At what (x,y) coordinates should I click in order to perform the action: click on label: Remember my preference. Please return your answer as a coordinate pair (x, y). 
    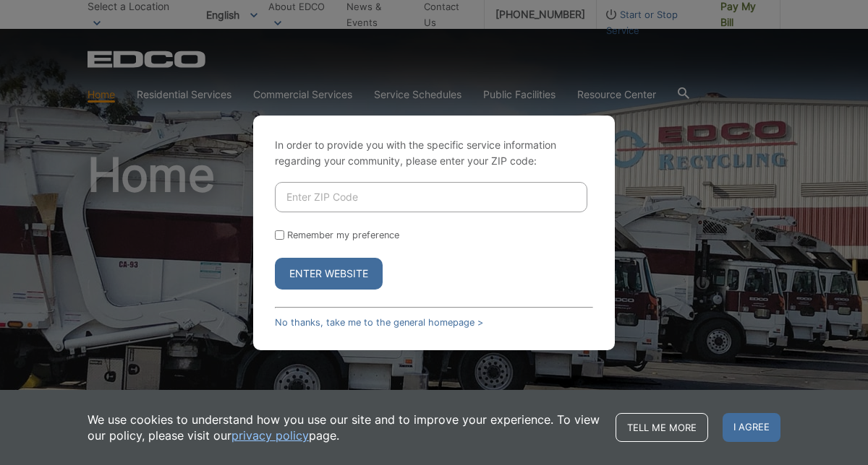
    Looking at the image, I should click on (342, 234).